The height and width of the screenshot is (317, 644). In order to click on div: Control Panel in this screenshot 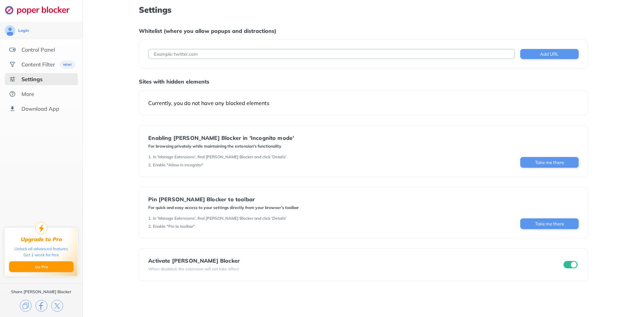, I will do `click(38, 49)`.